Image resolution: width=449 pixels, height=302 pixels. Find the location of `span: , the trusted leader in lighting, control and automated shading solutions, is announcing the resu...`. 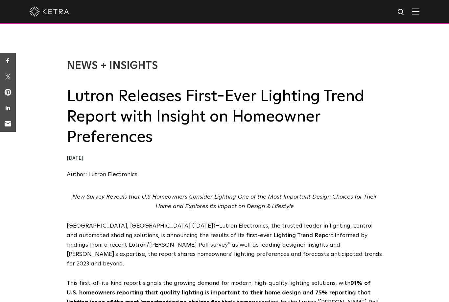

span: , the trusted leader in lighting, control and automated shading solutions, is announcing the resu... is located at coordinates (220, 230).